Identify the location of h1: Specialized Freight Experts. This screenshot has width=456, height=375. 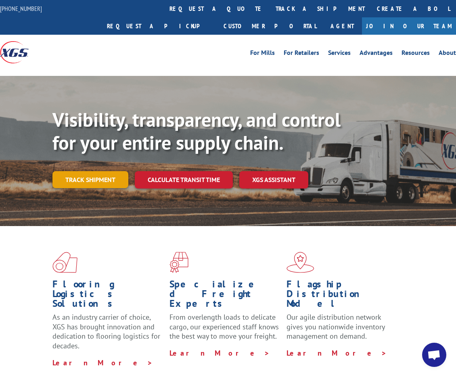
(225, 296).